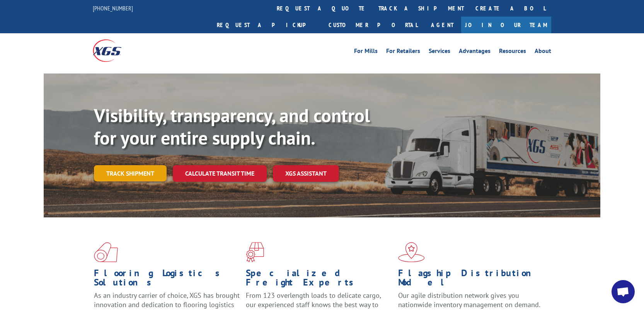 This screenshot has width=644, height=311. I want to click on h1: Specialized Freight Experts, so click(319, 279).